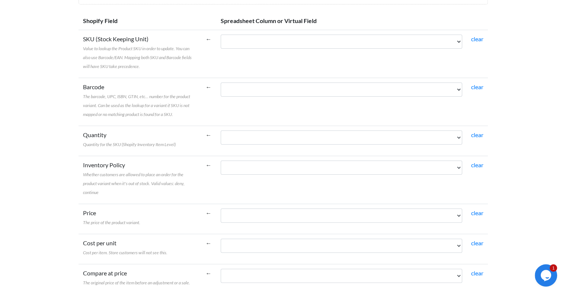  Describe the element at coordinates (352, 21) in the screenshot. I see `th: Spreadsheet Column or Virtual Field` at that location.